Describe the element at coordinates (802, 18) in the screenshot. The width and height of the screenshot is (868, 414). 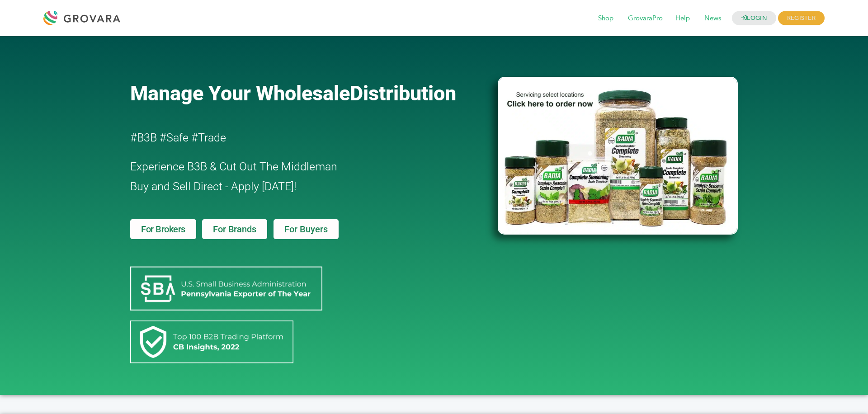
I see `span: REGISTER` at that location.